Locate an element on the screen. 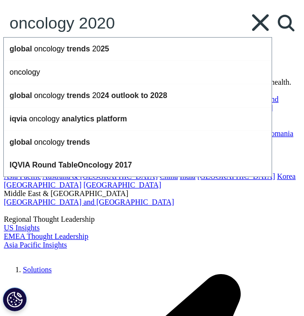 The image size is (304, 316). div: IQVIA Round Table Oncology 2017 is located at coordinates (138, 165).